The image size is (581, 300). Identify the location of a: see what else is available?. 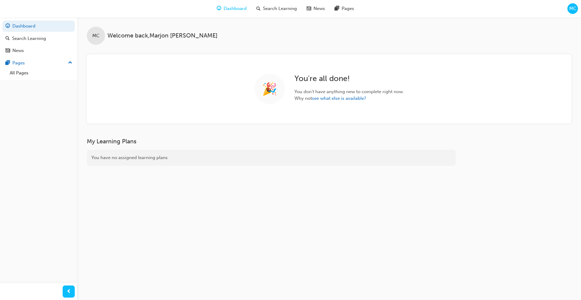
(339, 98).